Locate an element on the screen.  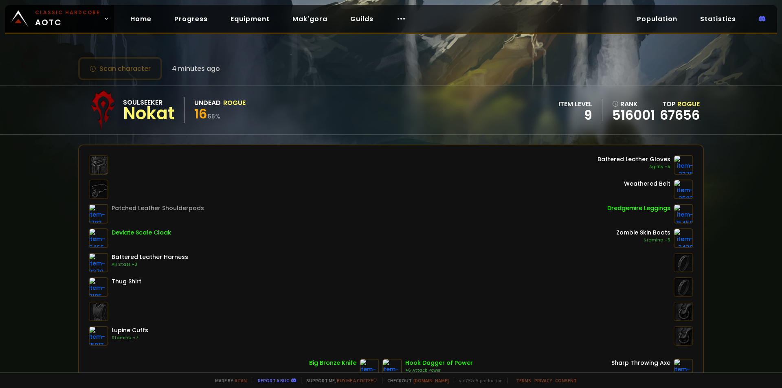
div: Lupine Cuffs is located at coordinates (130, 330).